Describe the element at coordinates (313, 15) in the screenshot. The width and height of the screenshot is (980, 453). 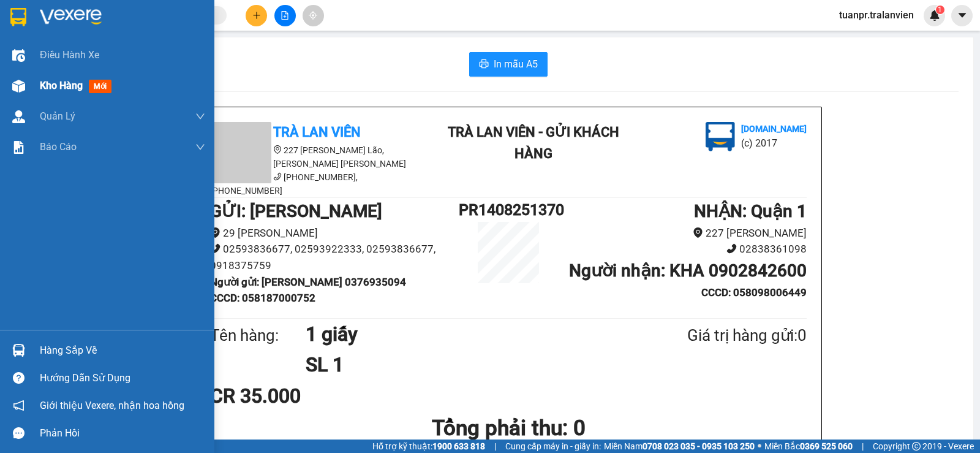
I see `span: aim` at that location.